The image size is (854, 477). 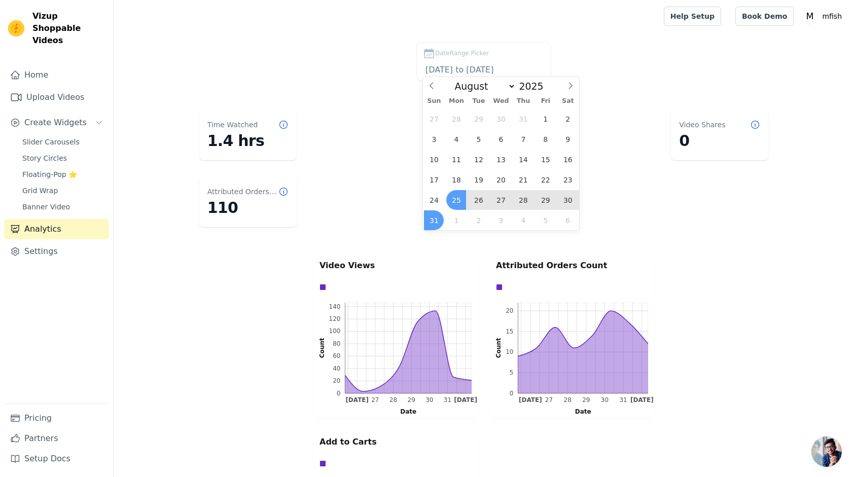 What do you see at coordinates (568, 200) in the screenshot?
I see `span: August 30, 2025` at bounding box center [568, 200].